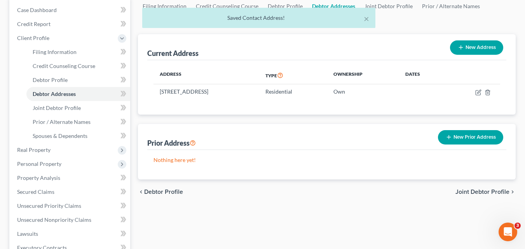 Image resolution: width=525 pixels, height=249 pixels. I want to click on span: Property Analysis, so click(38, 178).